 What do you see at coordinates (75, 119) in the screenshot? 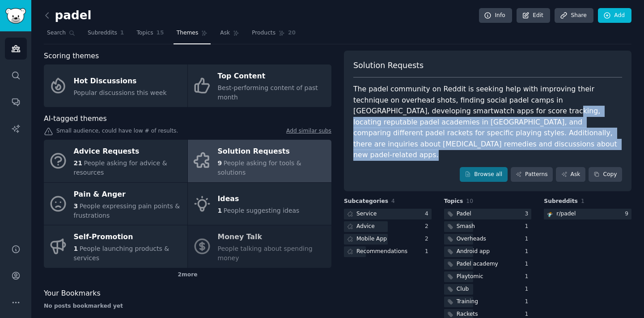
I see `span: AI-tagged themes` at bounding box center [75, 119].